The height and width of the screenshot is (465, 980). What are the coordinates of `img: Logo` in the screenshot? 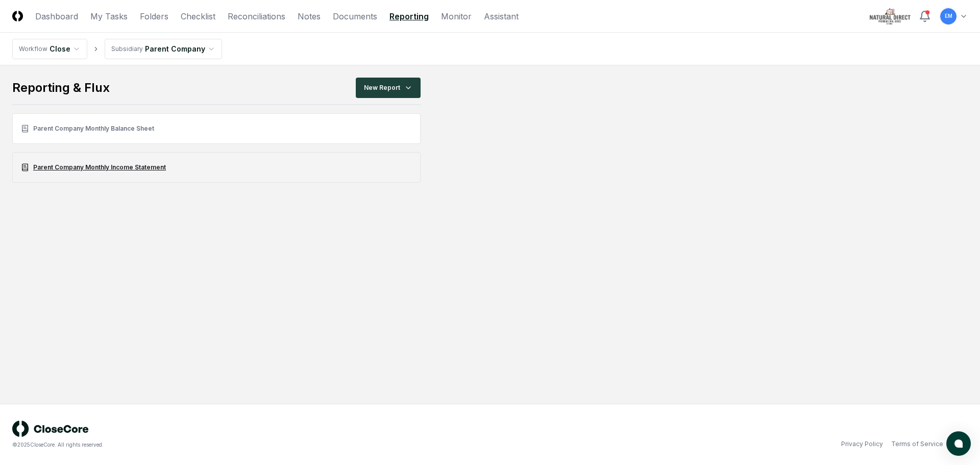 It's located at (18, 16).